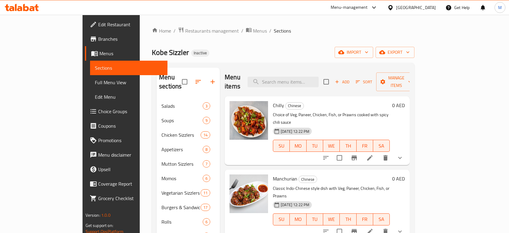  What do you see at coordinates (326, 82) in the screenshot?
I see `span: Select section` at bounding box center [326, 82].